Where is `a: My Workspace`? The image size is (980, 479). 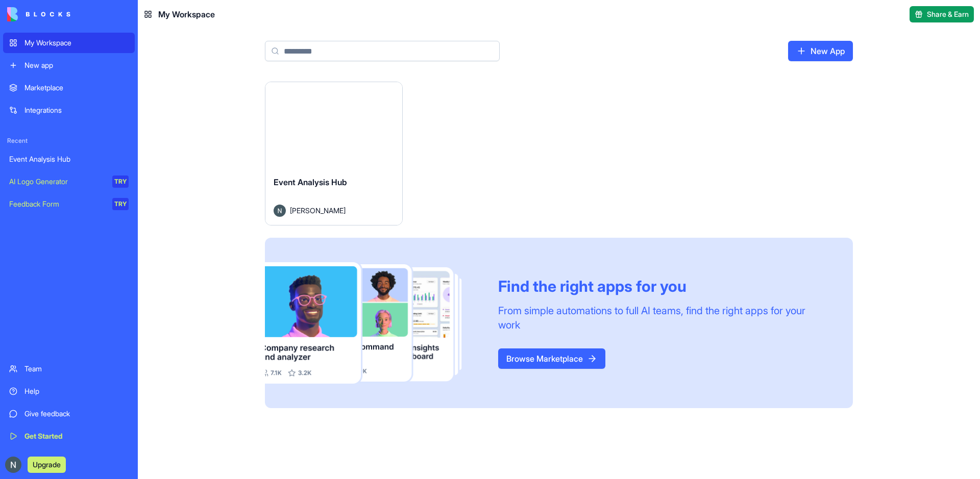
a: My Workspace is located at coordinates (69, 43).